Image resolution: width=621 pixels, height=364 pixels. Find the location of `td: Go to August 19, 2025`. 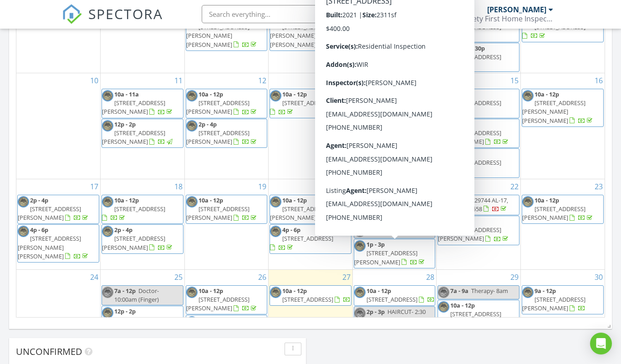

td: Go to August 19, 2025 is located at coordinates (226, 224).